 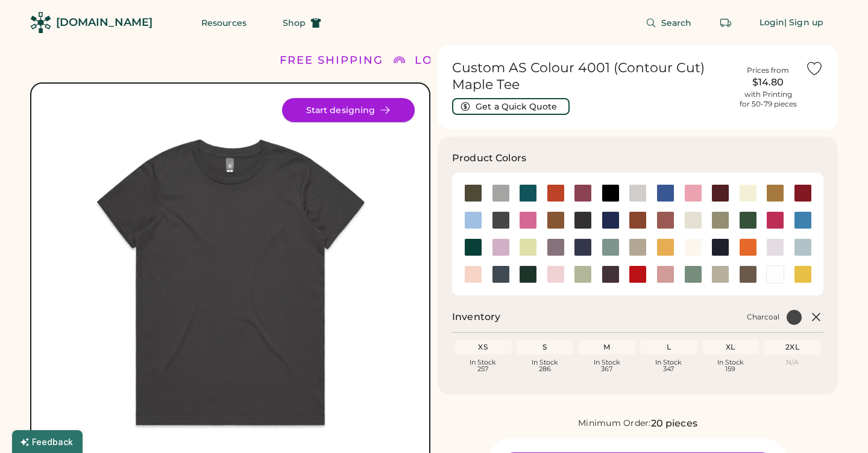 What do you see at coordinates (475, 61) in the screenshot?
I see `div: LOWER 48 STATES` at bounding box center [475, 61].